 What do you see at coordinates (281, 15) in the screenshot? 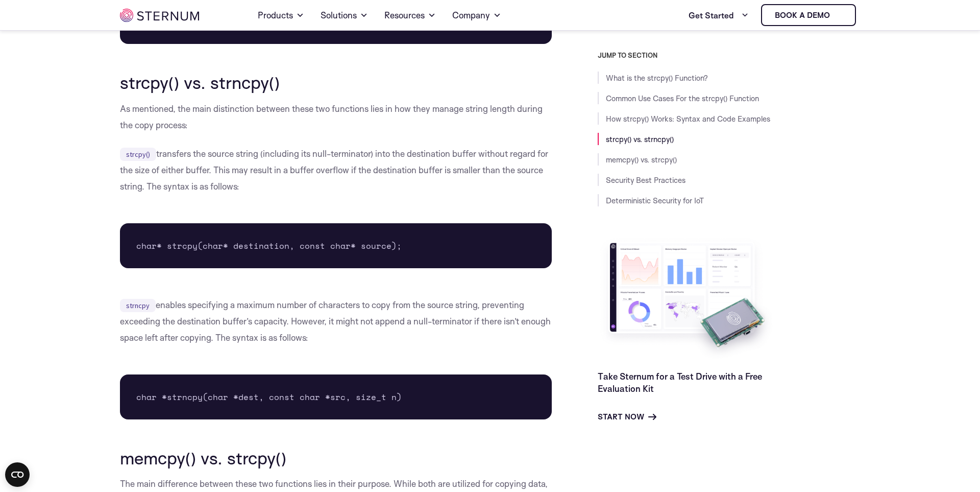
I see `a: Products` at bounding box center [281, 15].